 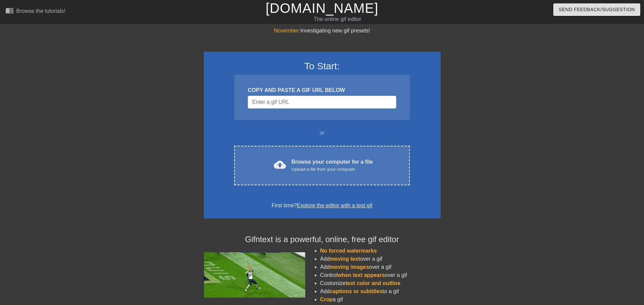 I want to click on li: Control over a gif, so click(x=380, y=275).